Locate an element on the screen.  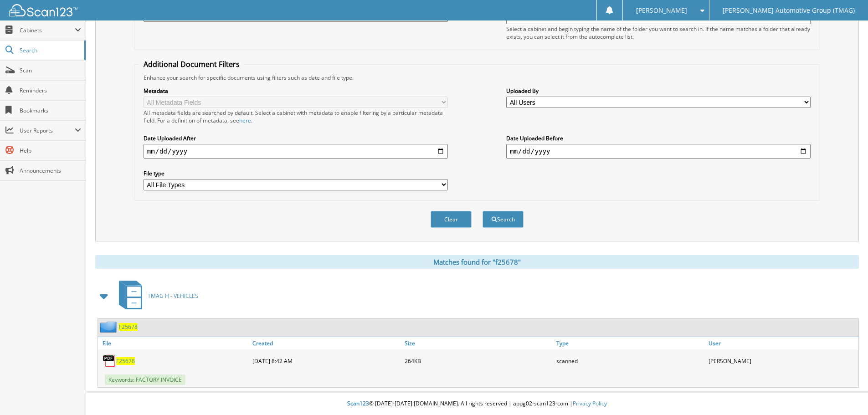
a: Privacy Policy is located at coordinates (590, 403).